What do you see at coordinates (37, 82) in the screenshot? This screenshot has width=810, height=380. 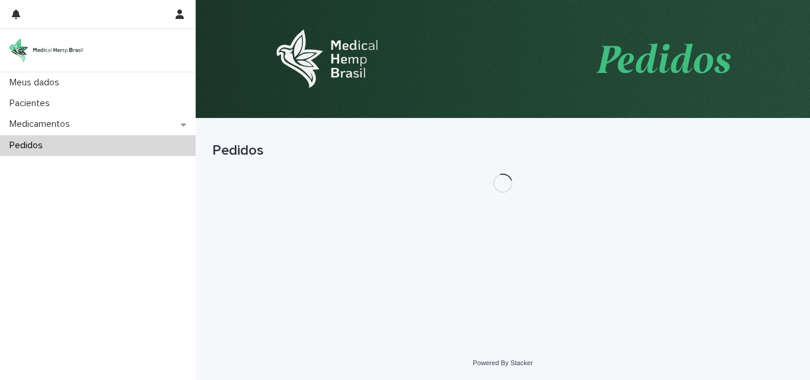 I see `p: Meus dados` at bounding box center [37, 82].